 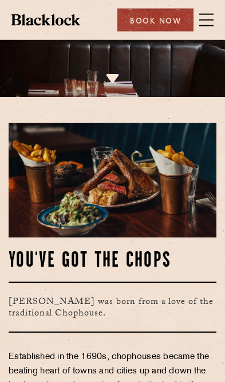 What do you see at coordinates (46, 20) in the screenshot?
I see `img: BL_Textured_Logo-footer-cropped.svg` at bounding box center [46, 20].